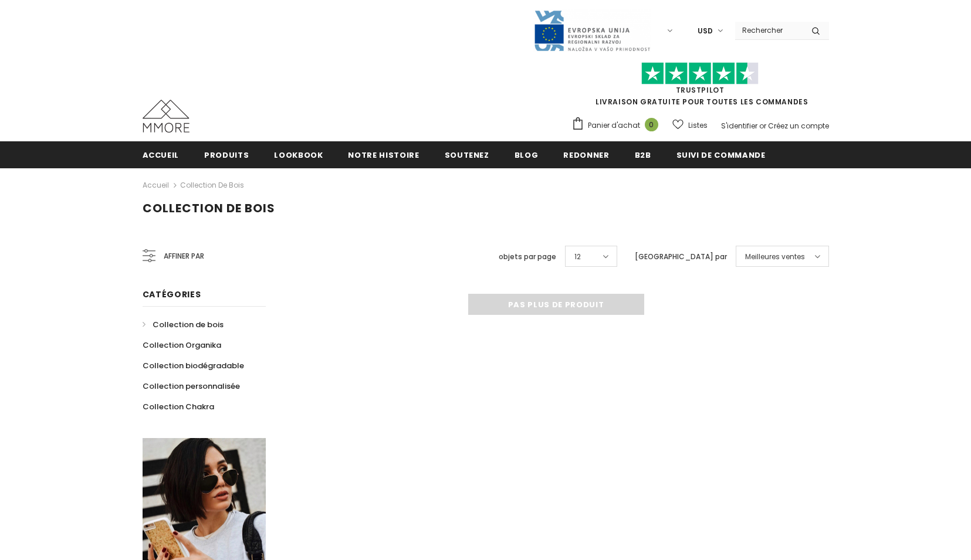 This screenshot has height=560, width=971. What do you see at coordinates (775, 257) in the screenshot?
I see `span: Meilleures ventes` at bounding box center [775, 257].